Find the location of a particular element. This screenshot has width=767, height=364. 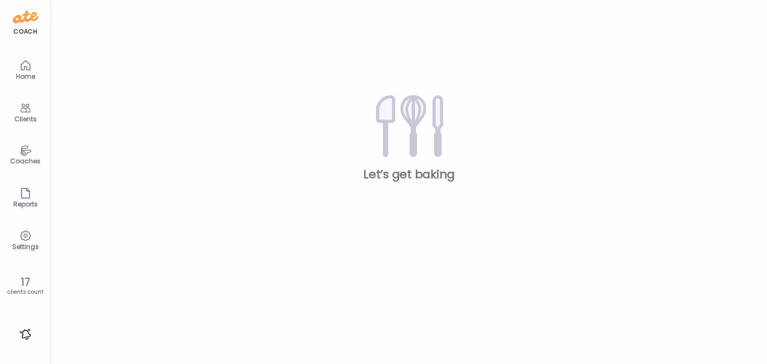

div: Reports is located at coordinates (26, 204).